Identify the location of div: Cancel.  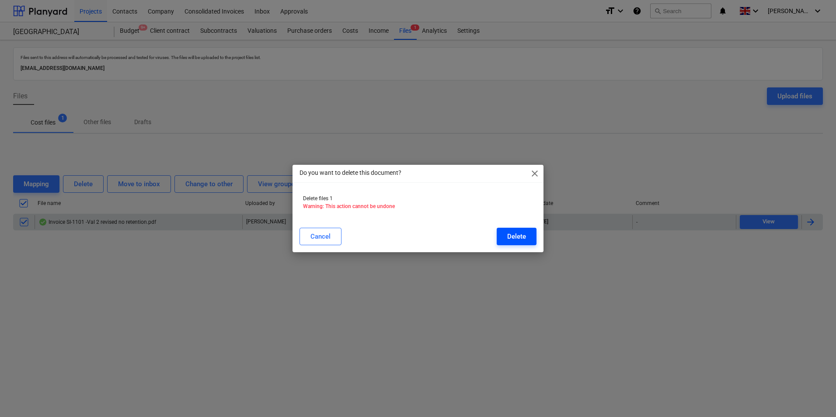
(321, 237).